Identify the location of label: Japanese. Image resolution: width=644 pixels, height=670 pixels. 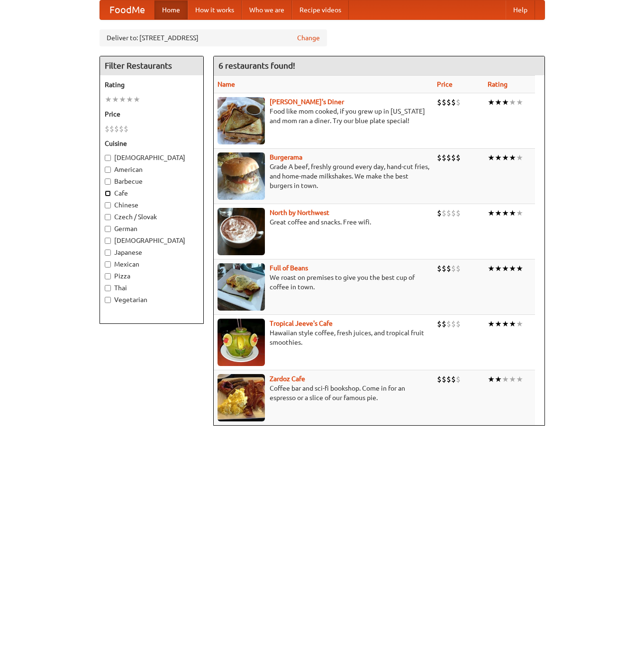
(151, 252).